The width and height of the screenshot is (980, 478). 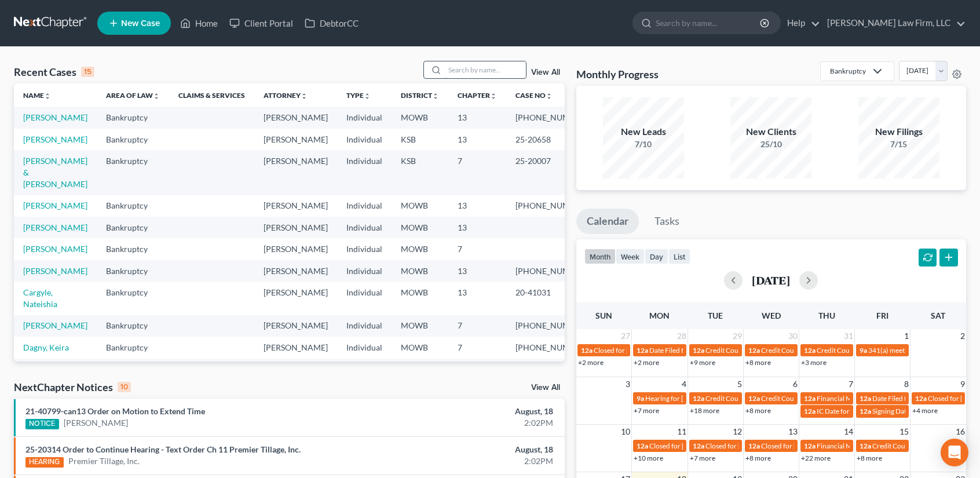 I want to click on a: 21-40799-can13 Order on Motion to Extend Time, so click(x=115, y=411).